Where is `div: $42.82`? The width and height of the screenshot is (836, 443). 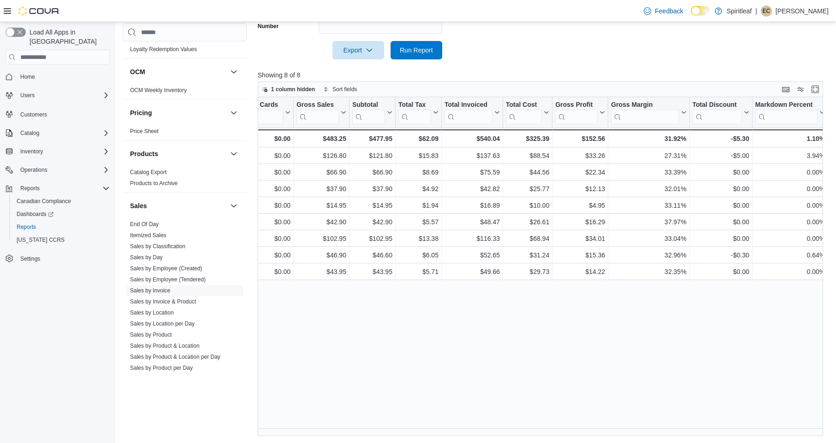
div: $42.82 is located at coordinates (472, 189).